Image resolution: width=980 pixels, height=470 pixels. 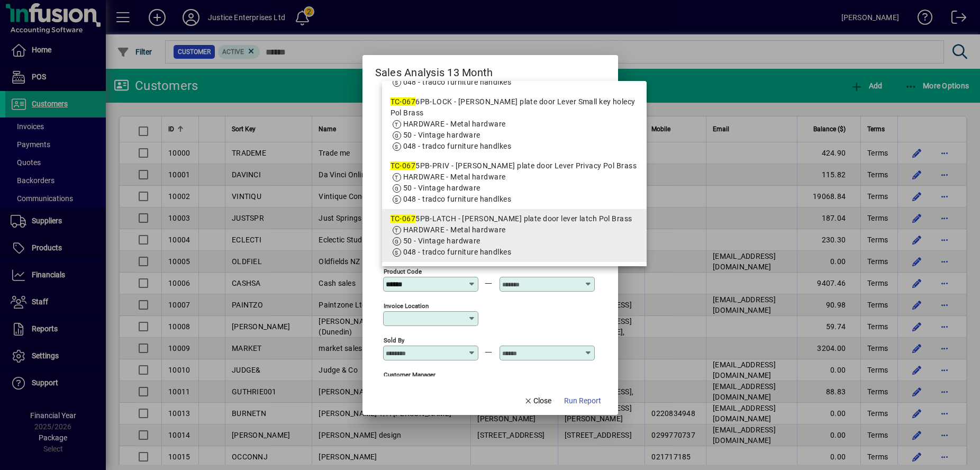 I want to click on mat-label: Sold By, so click(x=393, y=340).